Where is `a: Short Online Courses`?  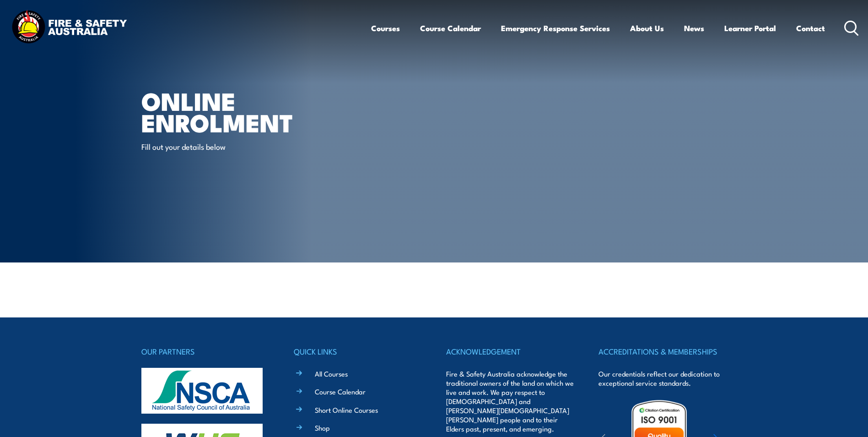 a: Short Online Courses is located at coordinates (347, 409).